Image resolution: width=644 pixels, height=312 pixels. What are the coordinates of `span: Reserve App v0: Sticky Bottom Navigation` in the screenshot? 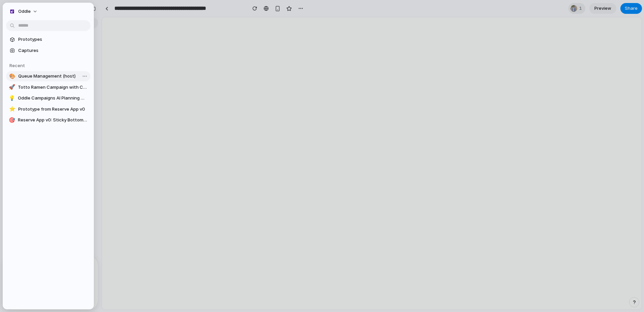 It's located at (53, 120).